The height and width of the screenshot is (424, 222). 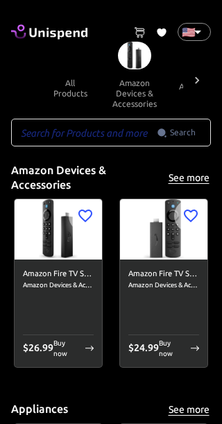 I want to click on h5: Appliances, so click(x=40, y=408).